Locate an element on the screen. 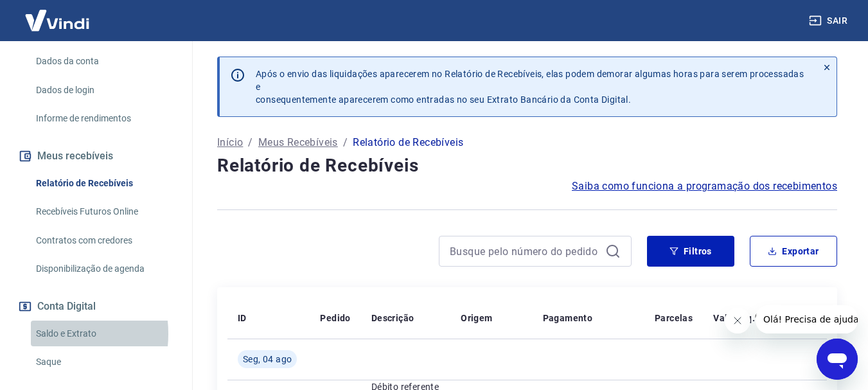  p: ID is located at coordinates (242, 318).